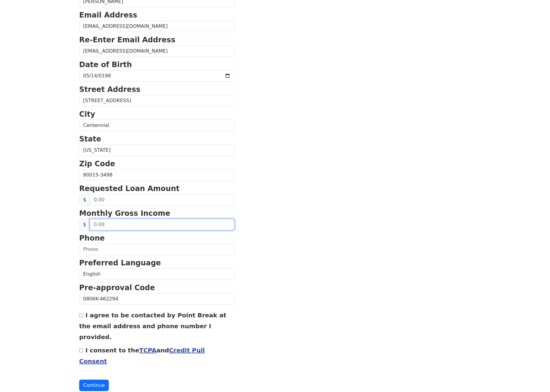  Describe the element at coordinates (117, 288) in the screenshot. I see `strong: Pre-approval Code` at that location.